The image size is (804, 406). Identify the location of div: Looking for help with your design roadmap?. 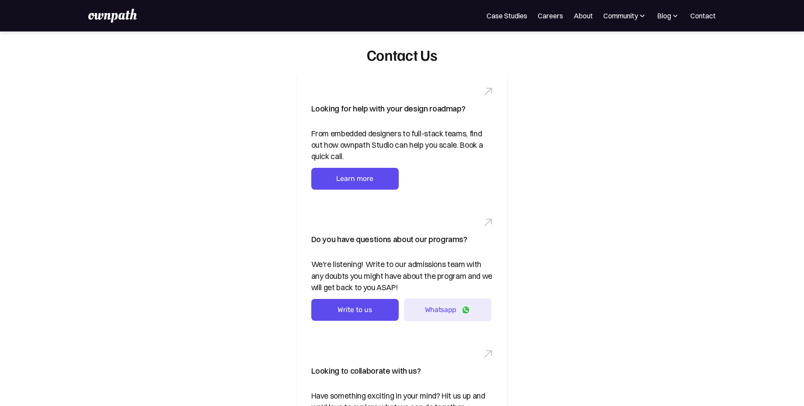
(388, 109).